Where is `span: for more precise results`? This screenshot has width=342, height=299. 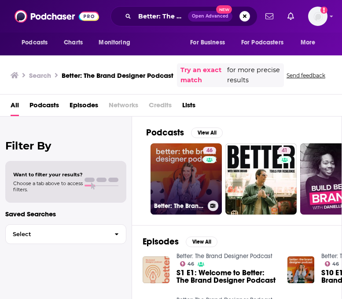 span: for more precise results is located at coordinates (253, 75).